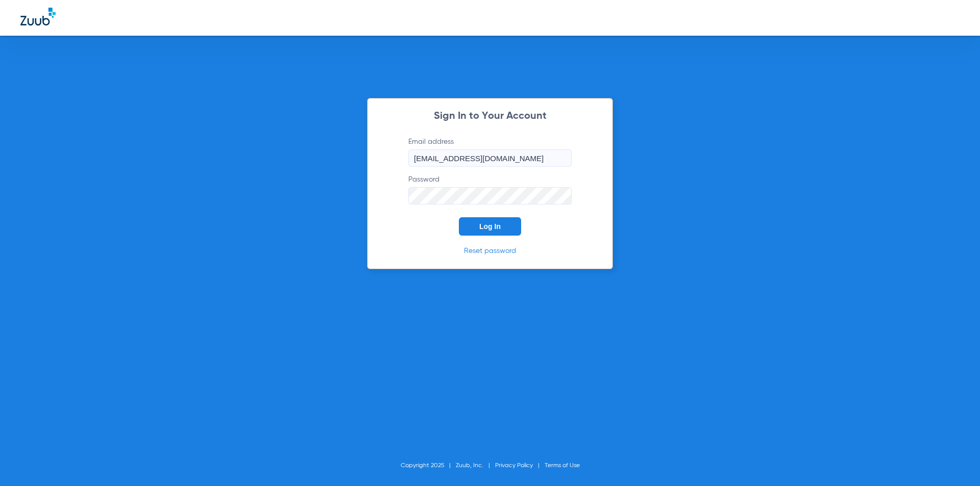 The image size is (980, 486). Describe the element at coordinates (490, 226) in the screenshot. I see `span: Log In` at that location.